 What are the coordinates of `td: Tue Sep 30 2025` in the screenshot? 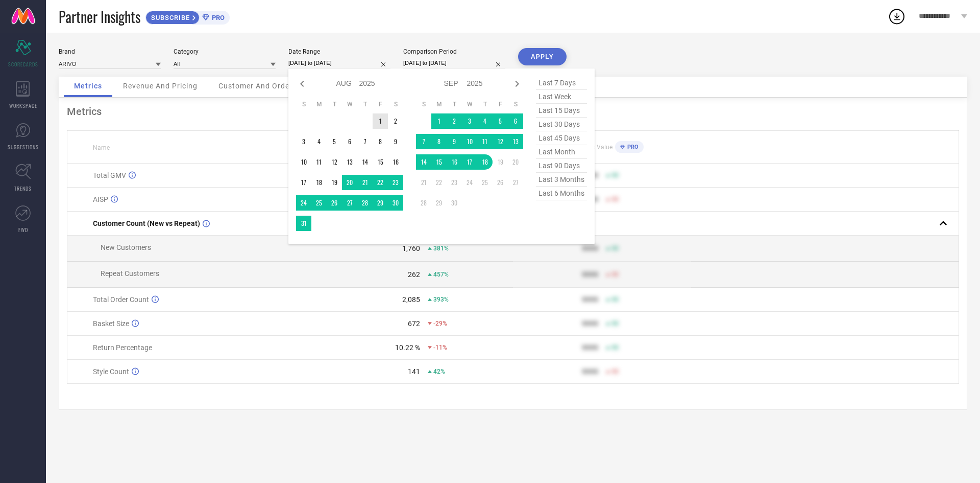 It's located at (454, 203).